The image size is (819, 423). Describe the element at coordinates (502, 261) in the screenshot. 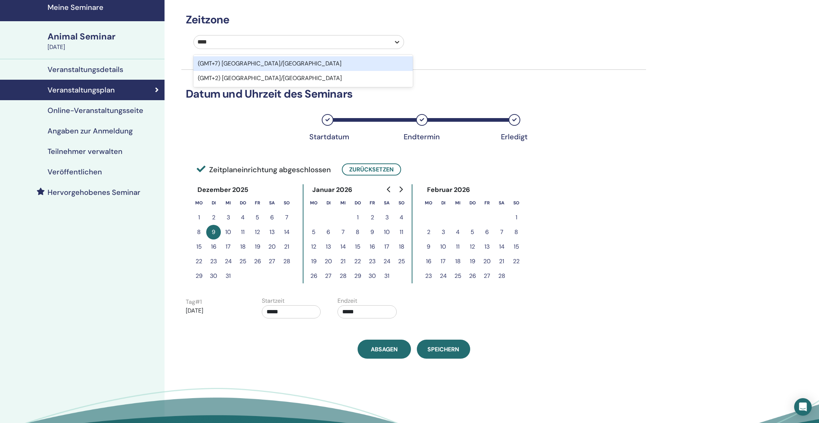

I see `button: 21` at that location.